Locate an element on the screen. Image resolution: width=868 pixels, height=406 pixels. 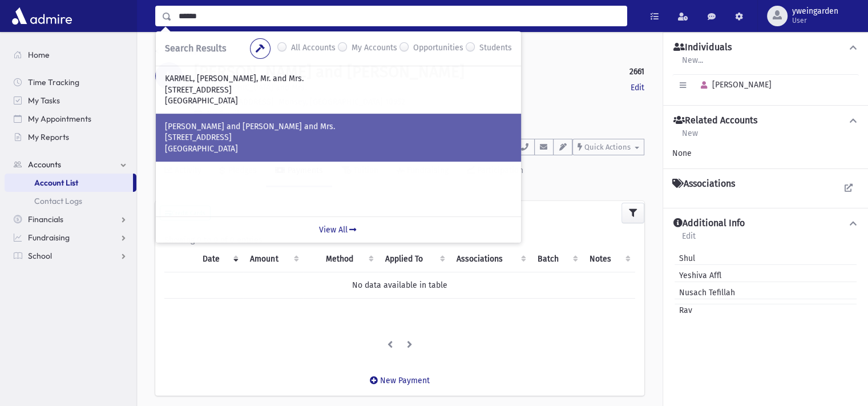
th: Method: activate to sort column ascending is located at coordinates (349, 259).